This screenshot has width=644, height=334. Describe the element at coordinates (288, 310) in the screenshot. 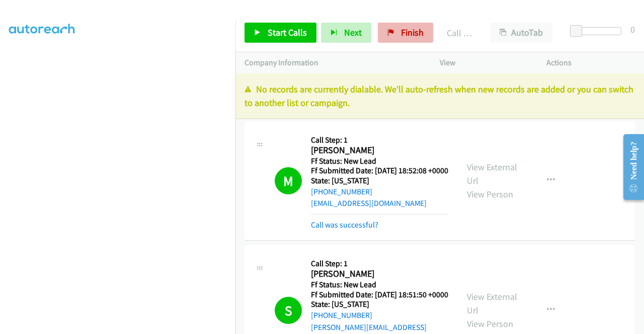

I see `h1: S` at that location.